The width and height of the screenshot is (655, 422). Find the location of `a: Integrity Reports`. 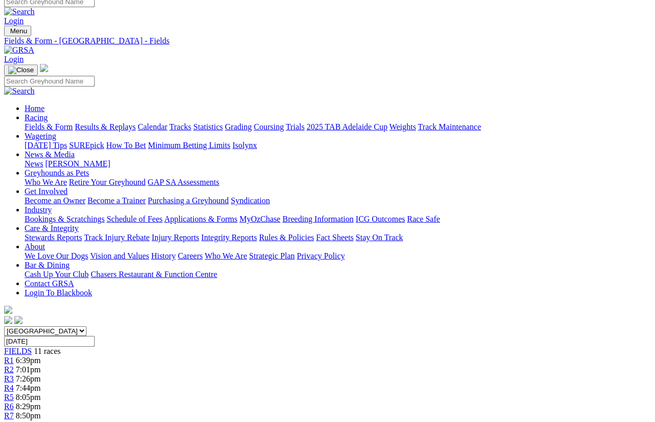

a: Integrity Reports is located at coordinates (229, 237).